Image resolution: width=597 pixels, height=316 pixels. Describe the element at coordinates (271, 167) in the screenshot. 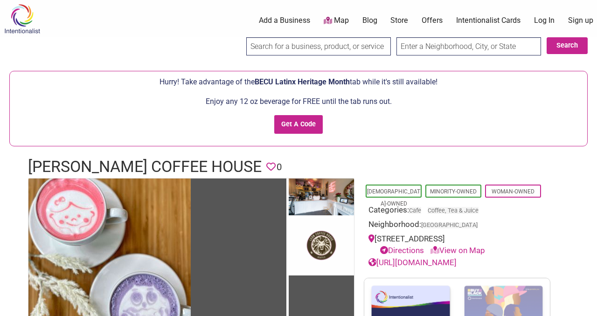

I see `span: You must be logged in to save favorites.` at that location.